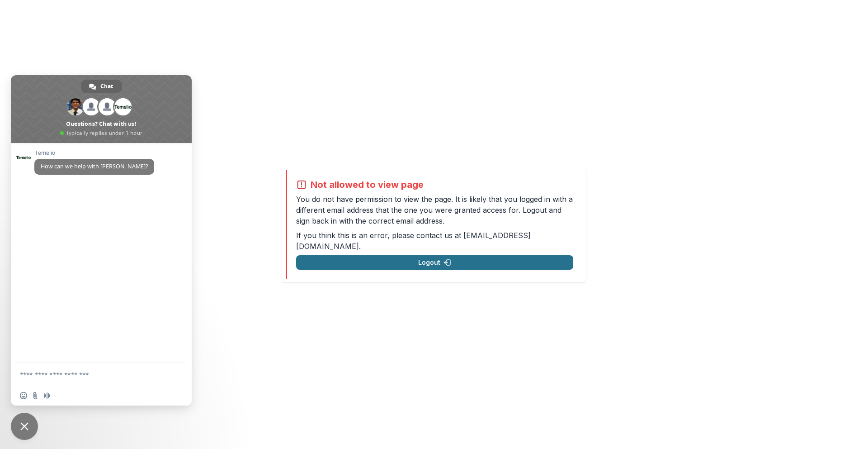 The image size is (868, 449). Describe the element at coordinates (23, 395) in the screenshot. I see `span: Insert an emoji` at that location.